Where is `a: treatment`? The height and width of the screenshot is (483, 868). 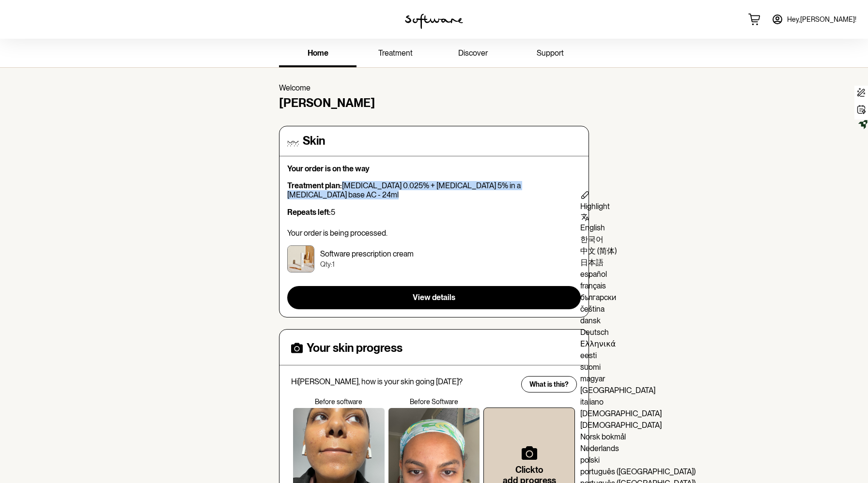 a: treatment is located at coordinates (395, 54).